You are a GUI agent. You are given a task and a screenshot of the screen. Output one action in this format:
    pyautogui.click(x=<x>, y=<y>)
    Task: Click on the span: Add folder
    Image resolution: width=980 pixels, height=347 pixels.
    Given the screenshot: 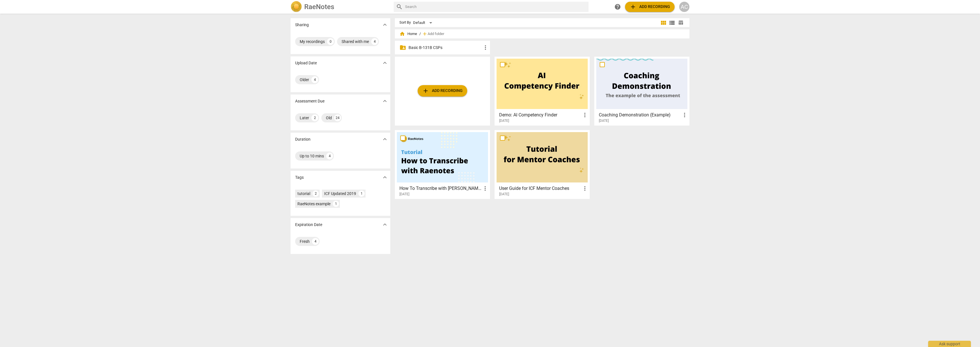 What is the action you would take?
    pyautogui.click(x=436, y=34)
    